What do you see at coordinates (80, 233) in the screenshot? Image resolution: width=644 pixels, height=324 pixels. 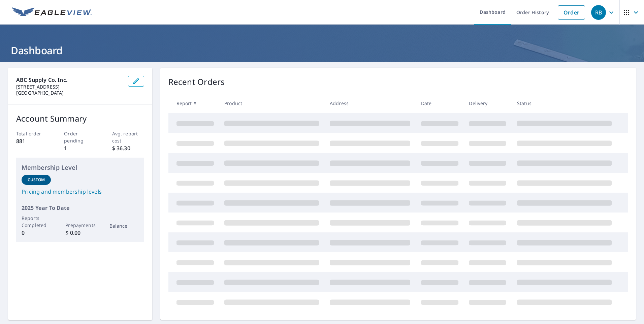 I see `p: $ 0.00` at bounding box center [80, 233].